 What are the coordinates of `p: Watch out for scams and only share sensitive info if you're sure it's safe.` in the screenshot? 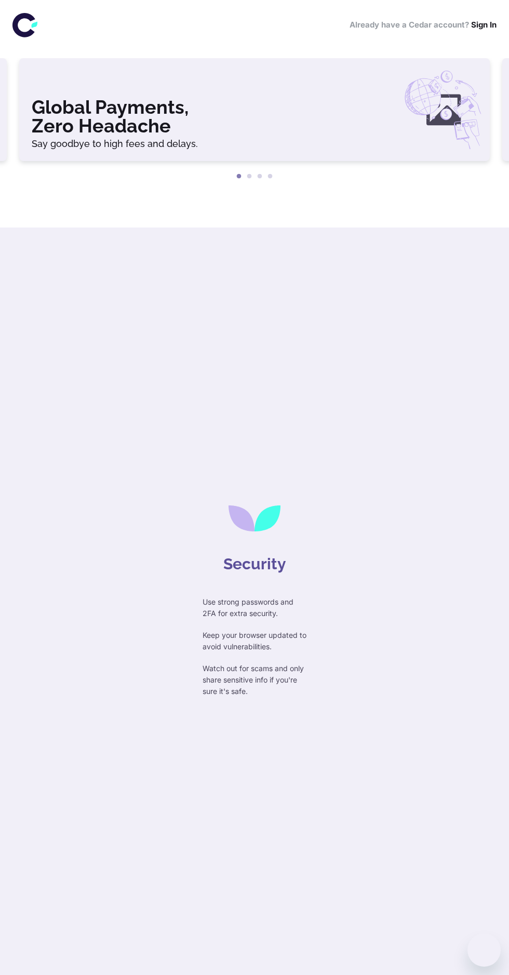 It's located at (255, 680).